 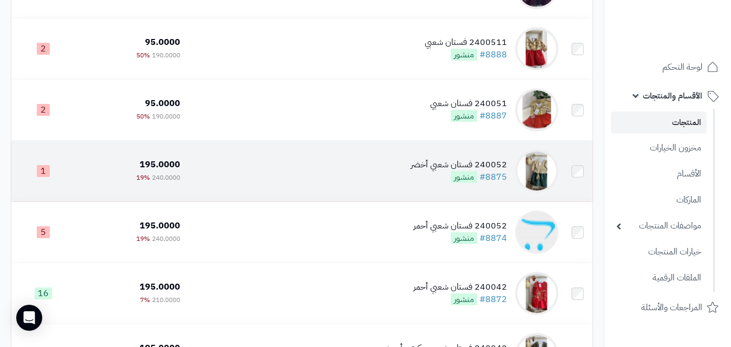 I want to click on a: #8874, so click(x=493, y=238).